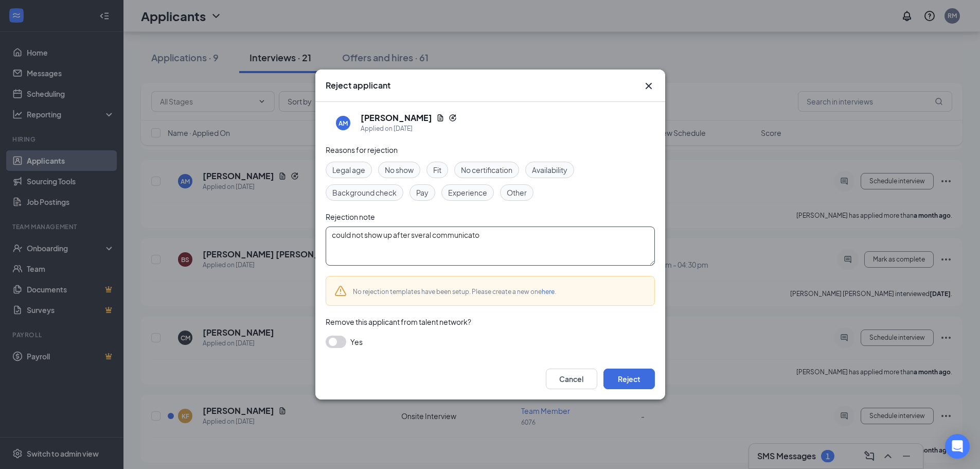  What do you see at coordinates (341, 291) in the screenshot?
I see `svg: Warning` at bounding box center [341, 291].